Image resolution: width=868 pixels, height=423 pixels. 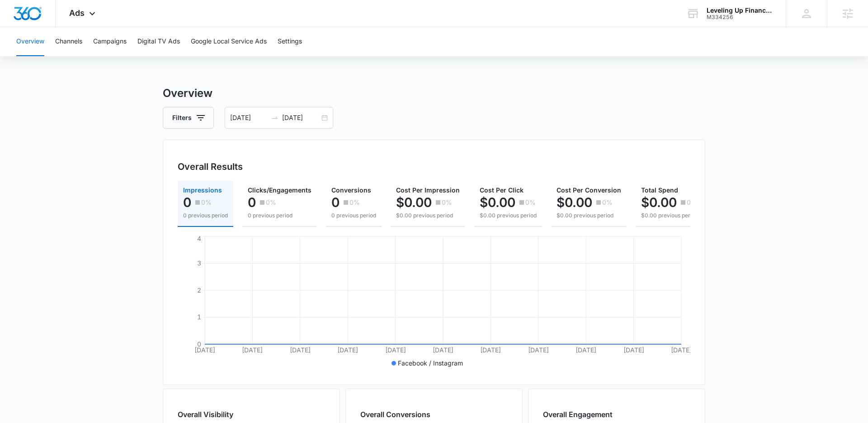 I want to click on button: Overview, so click(x=30, y=42).